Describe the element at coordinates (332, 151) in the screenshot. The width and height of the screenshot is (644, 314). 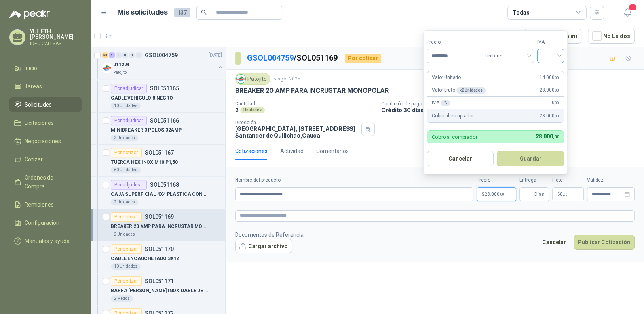
I see `div: Comentarios` at that location.